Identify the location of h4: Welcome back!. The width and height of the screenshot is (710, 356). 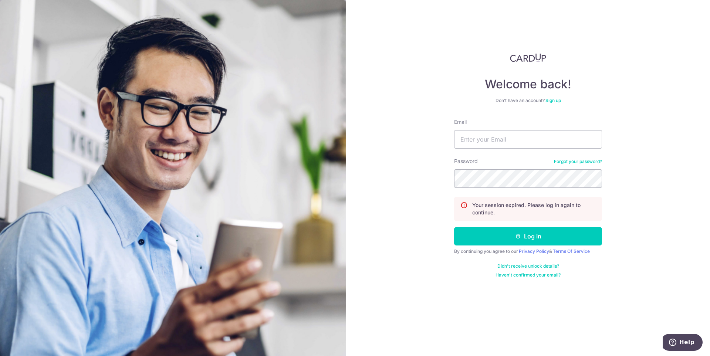
(528, 84).